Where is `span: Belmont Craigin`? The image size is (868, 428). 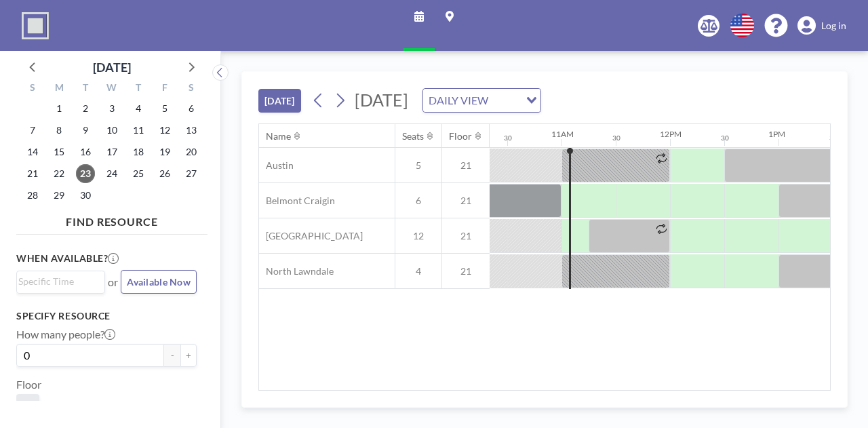
span: Belmont Craigin is located at coordinates (297, 201).